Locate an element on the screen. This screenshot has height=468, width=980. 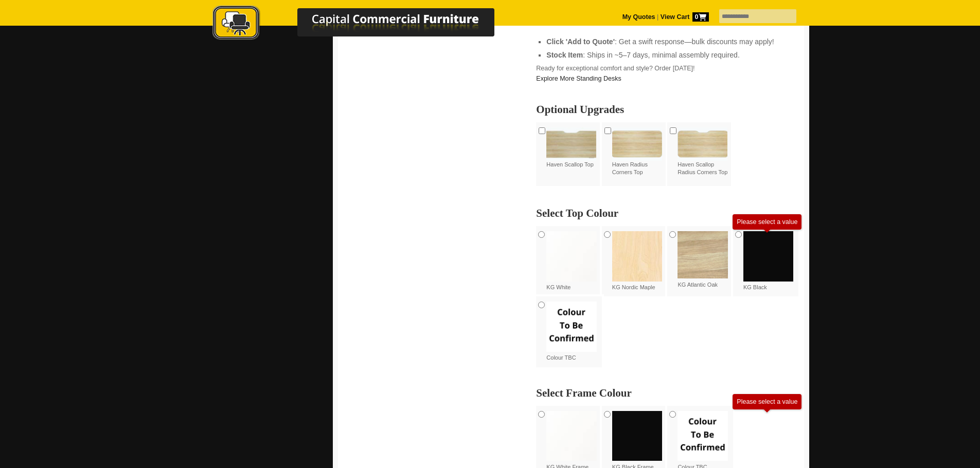
li: : Get a swift response—bulk discounts may apply! is located at coordinates (667, 42).